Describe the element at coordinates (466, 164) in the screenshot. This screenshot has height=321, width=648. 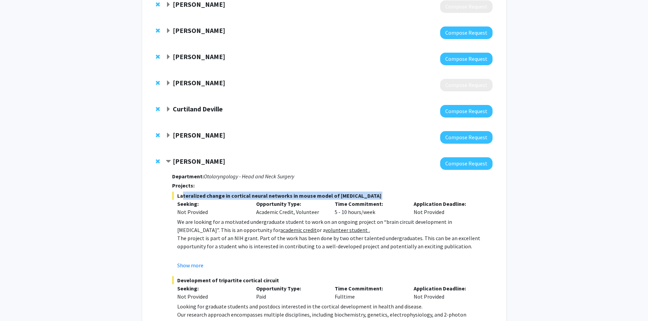
I see `button: Compose Request to Tara Deemyad` at that location.